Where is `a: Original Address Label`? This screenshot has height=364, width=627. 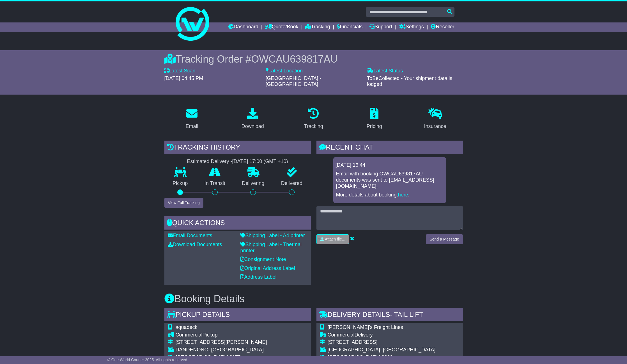 a: Original Address Label is located at coordinates (268, 268).